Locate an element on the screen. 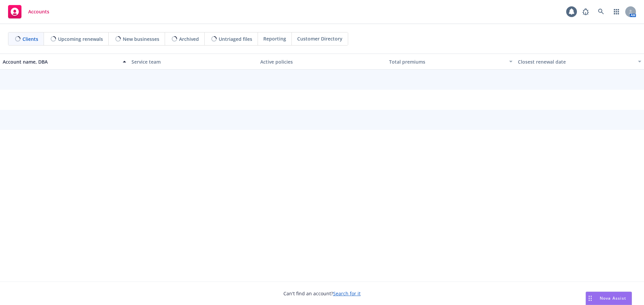  div: Service team is located at coordinates (193, 62).